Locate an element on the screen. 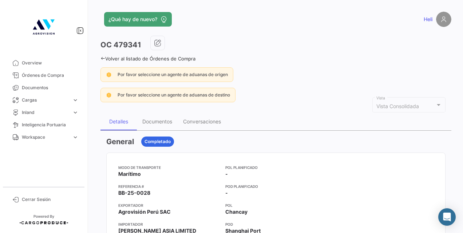  span: Por favor seleccione un agente de aduanas de origen is located at coordinates (172, 74).